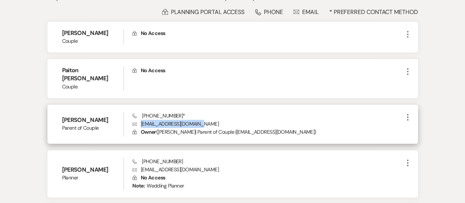 The height and width of the screenshot is (203, 465). What do you see at coordinates (139, 185) in the screenshot?
I see `strong: Note:` at bounding box center [139, 185].